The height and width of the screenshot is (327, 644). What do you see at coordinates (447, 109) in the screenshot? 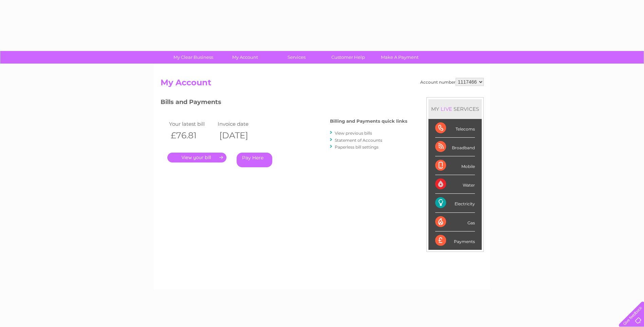
I see `div: LIVE` at bounding box center [447, 109].